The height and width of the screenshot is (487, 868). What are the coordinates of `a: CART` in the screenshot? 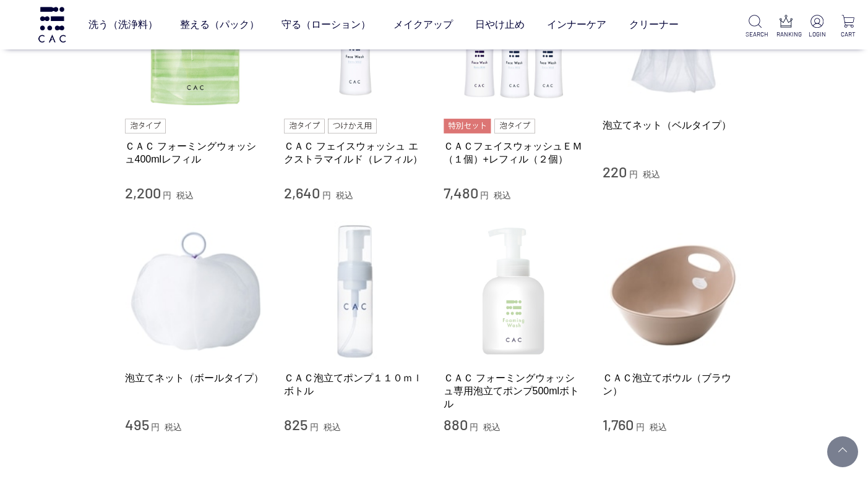 It's located at (848, 26).